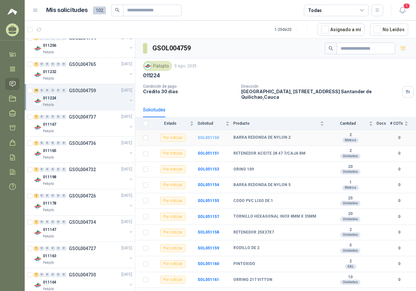 Image resolution: width=416 pixels, height=291 pixels. I want to click on p: GSOL004734, so click(82, 222).